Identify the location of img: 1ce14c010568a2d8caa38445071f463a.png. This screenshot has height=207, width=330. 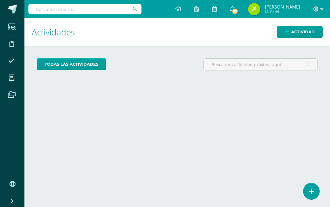
(255, 9).